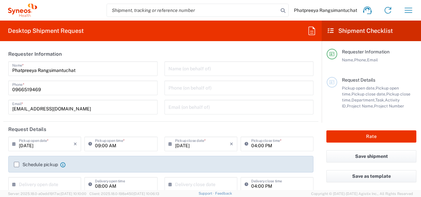 This screenshot has height=197, width=421. Describe the element at coordinates (325, 10) in the screenshot. I see `span: Phatpreeya Rangsimantuchat` at that location.